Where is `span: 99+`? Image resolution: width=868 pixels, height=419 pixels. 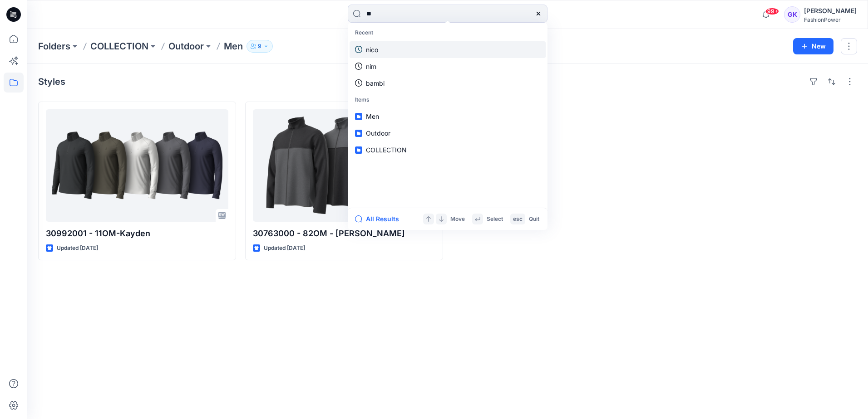 span: 99+ is located at coordinates (772, 11).